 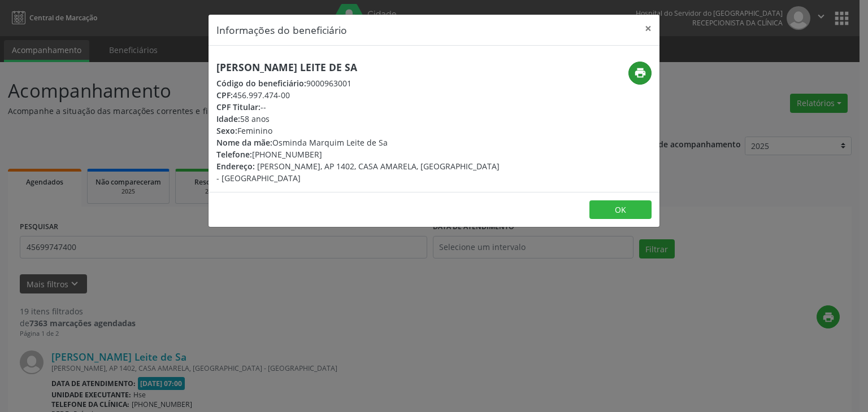 I want to click on button: Close, so click(x=649, y=28).